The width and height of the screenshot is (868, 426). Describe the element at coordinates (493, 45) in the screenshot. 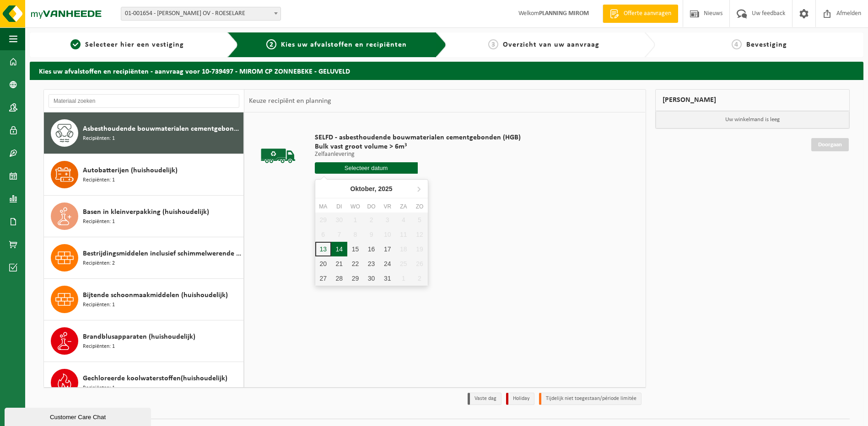

I see `span: 3` at that location.